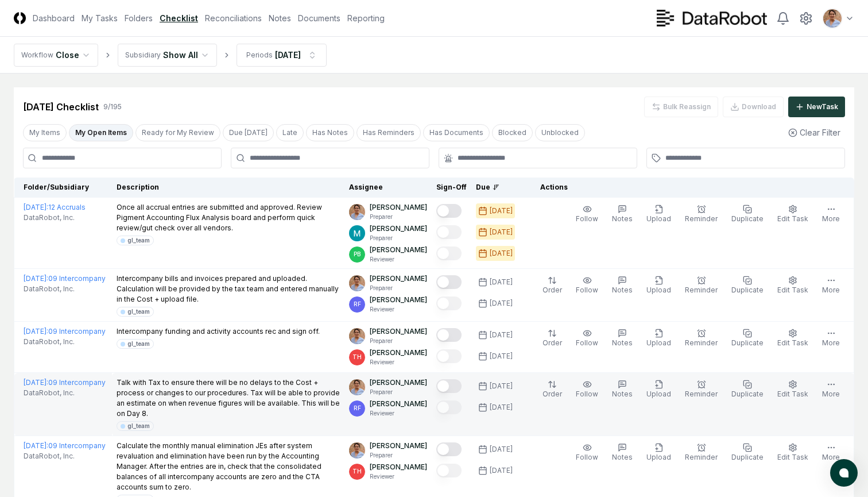 The height and width of the screenshot is (497, 868). I want to click on button: Has Reminders, so click(388, 133).